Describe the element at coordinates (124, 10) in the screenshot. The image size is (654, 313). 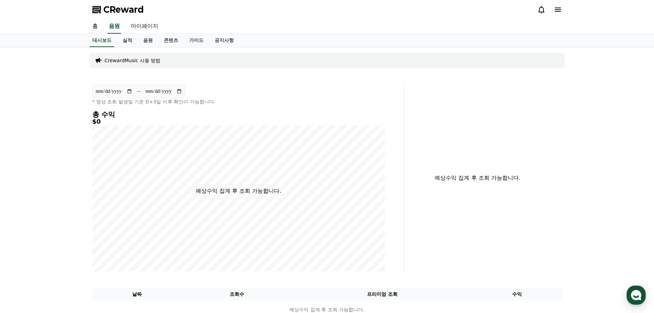
I see `span: CReward` at that location.